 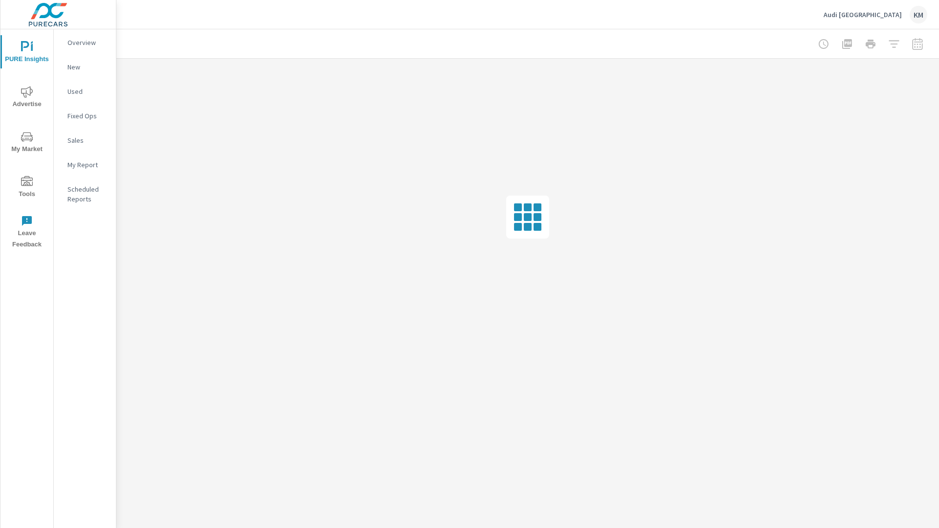 I want to click on div: Sales, so click(x=85, y=140).